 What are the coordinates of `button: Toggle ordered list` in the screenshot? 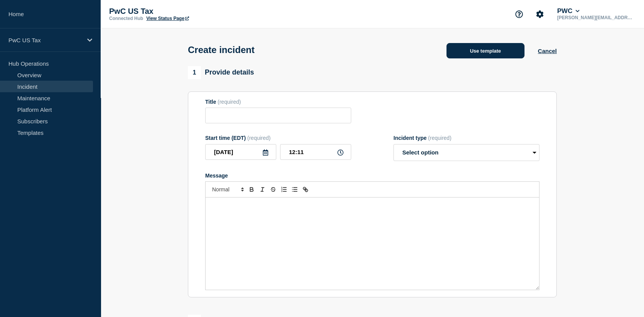 It's located at (284, 189).